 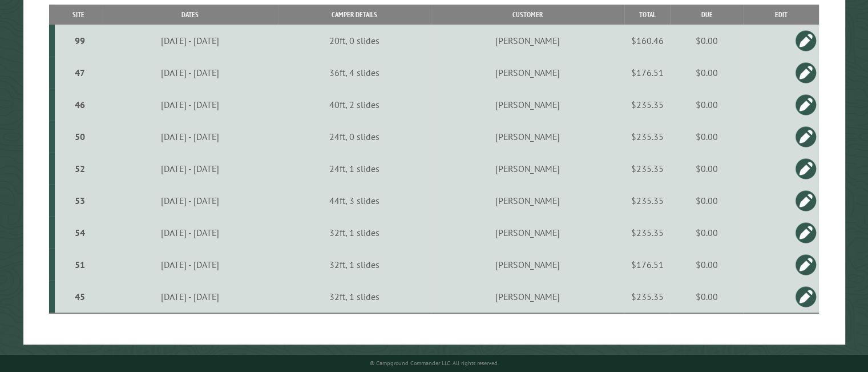 What do you see at coordinates (647, 40) in the screenshot?
I see `td: $160.46` at bounding box center [647, 40].